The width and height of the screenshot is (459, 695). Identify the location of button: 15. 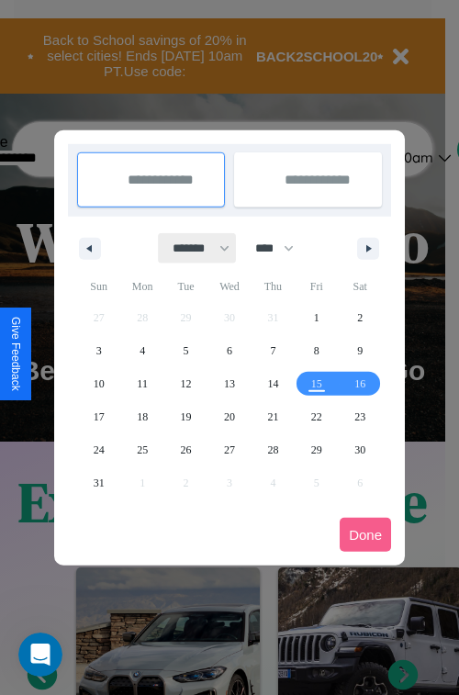
(316, 384).